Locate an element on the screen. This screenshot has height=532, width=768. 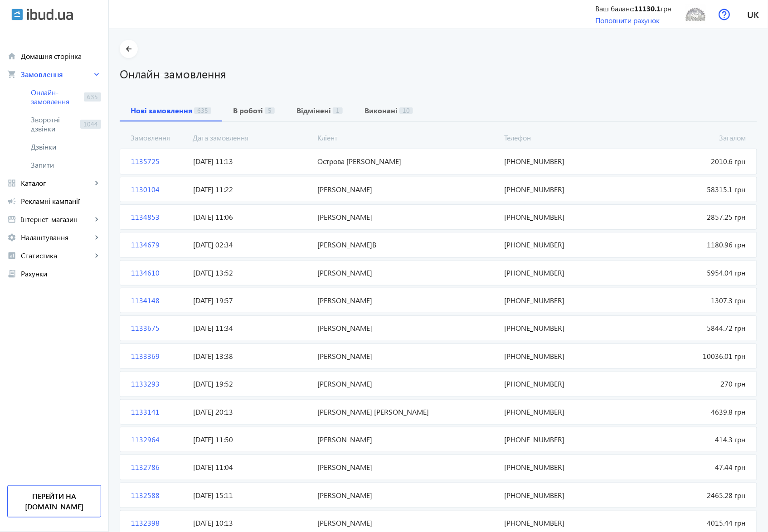
span: Каталог is located at coordinates (56, 183).